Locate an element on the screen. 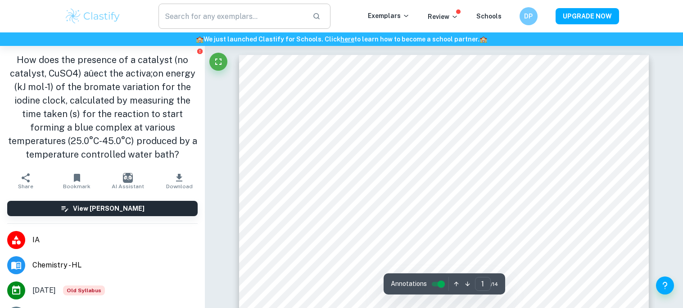 This screenshot has width=683, height=308. a: Schools is located at coordinates (489, 16).